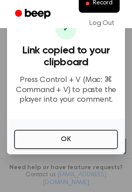 Image resolution: width=132 pixels, height=192 pixels. What do you see at coordinates (33, 14) in the screenshot?
I see `a: Beep` at bounding box center [33, 14].